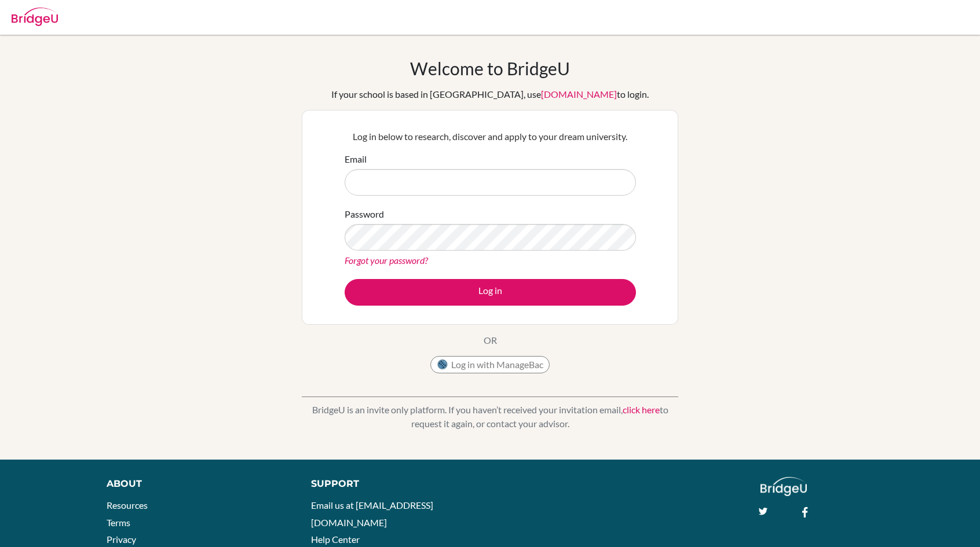 The width and height of the screenshot is (980, 547). What do you see at coordinates (490, 137) in the screenshot?
I see `p: Log in below to research, discover and apply to your dream university.` at bounding box center [490, 137].